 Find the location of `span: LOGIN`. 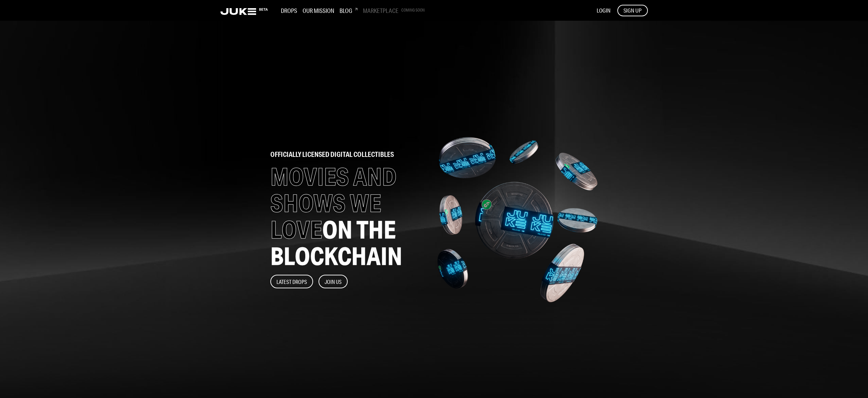

span: LOGIN is located at coordinates (604, 10).